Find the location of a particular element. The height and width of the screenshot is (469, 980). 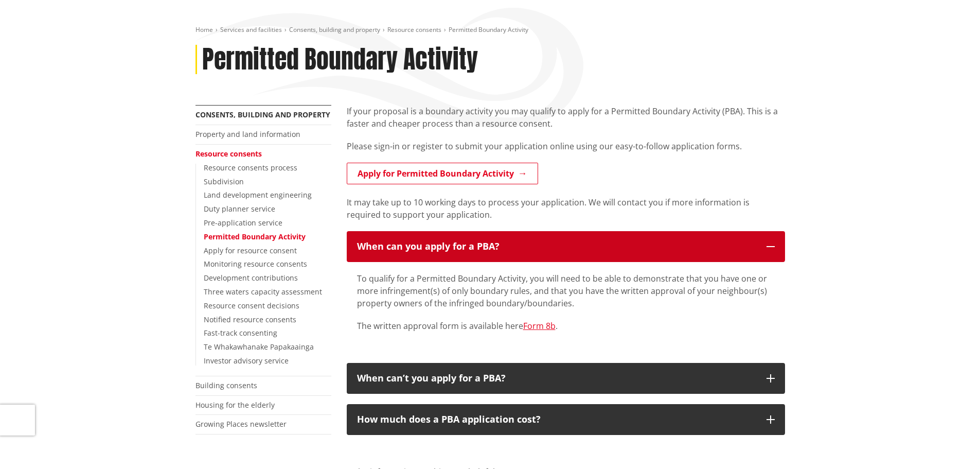

div: How much does a PBA application cost? is located at coordinates (556, 420).